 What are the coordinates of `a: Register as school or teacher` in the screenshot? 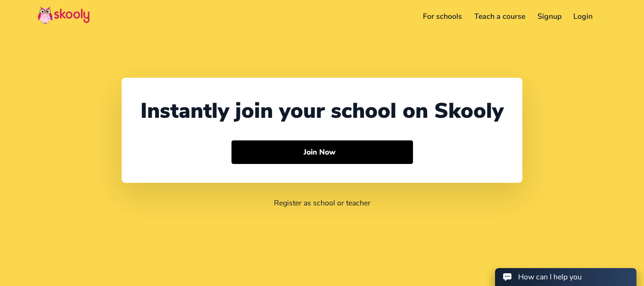 It's located at (322, 203).